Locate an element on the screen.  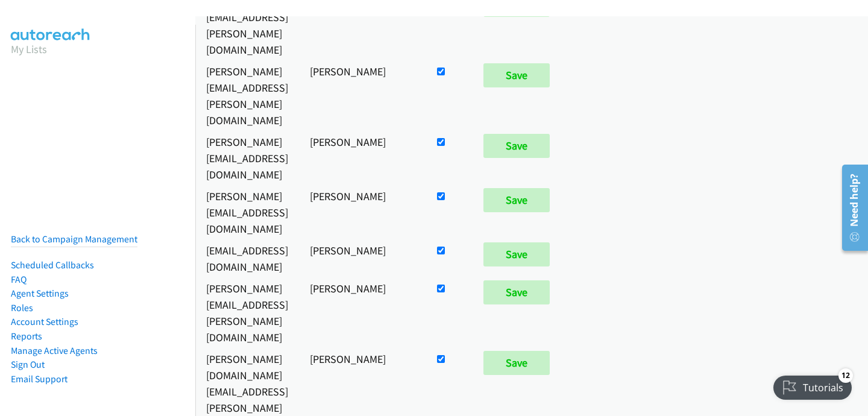
button: Checklist, Tutorials, 12 incomplete tasks is located at coordinates (46, 24).